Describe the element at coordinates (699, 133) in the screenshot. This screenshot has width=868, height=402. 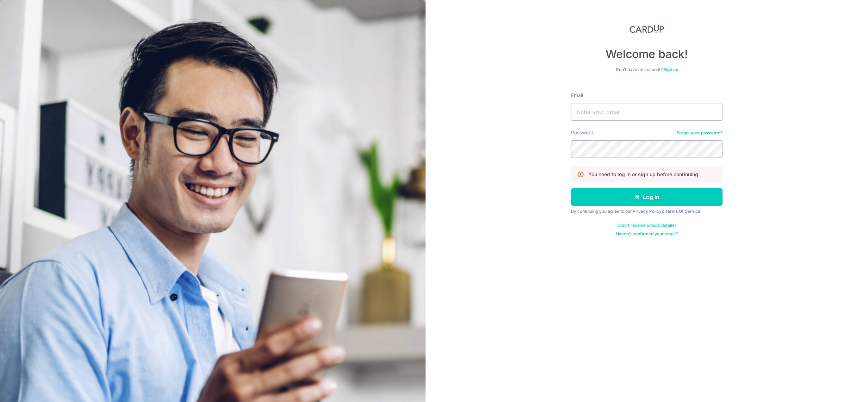
I see `a: Forgot your password?` at that location.